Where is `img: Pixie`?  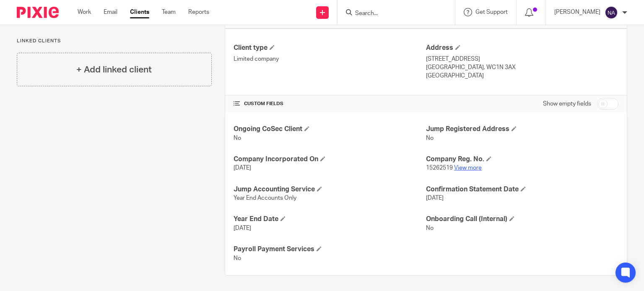 img: Pixie is located at coordinates (38, 12).